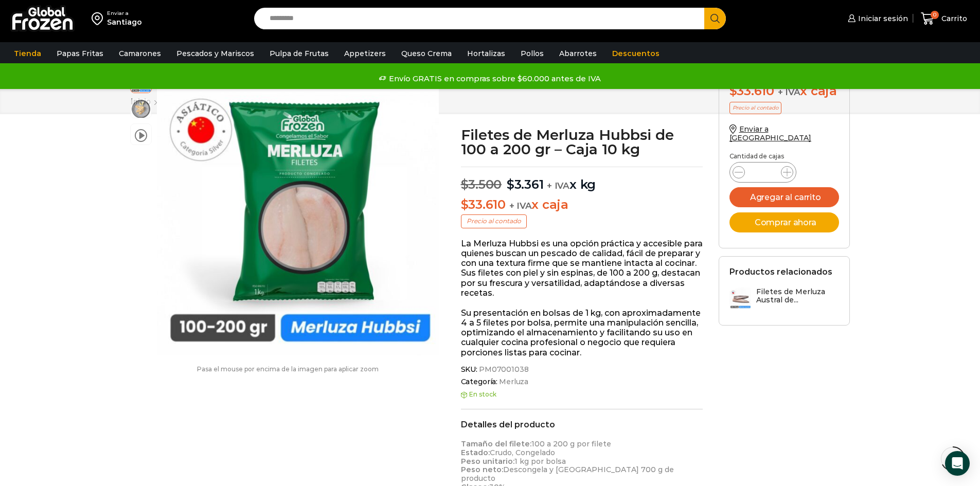 This screenshot has height=486, width=980. I want to click on h1: Filetes de Merluza Hubbsi de 100 a 200 gr – Caja 10 kg, so click(582, 142).